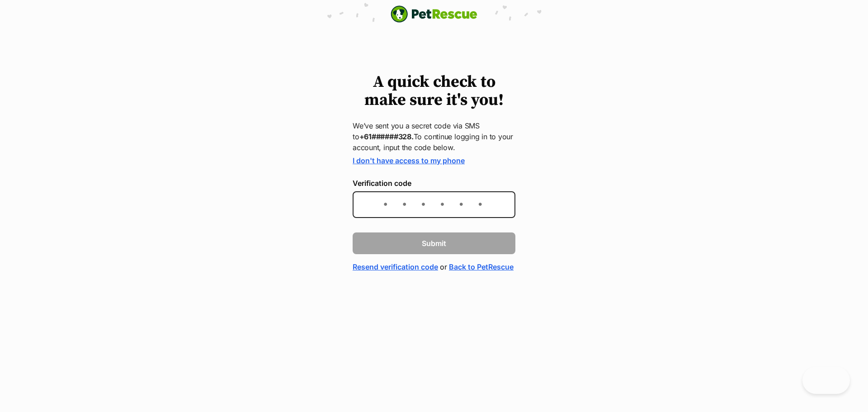 The height and width of the screenshot is (412, 868). Describe the element at coordinates (434, 91) in the screenshot. I see `h1: A quick check to make sure it's you!` at that location.